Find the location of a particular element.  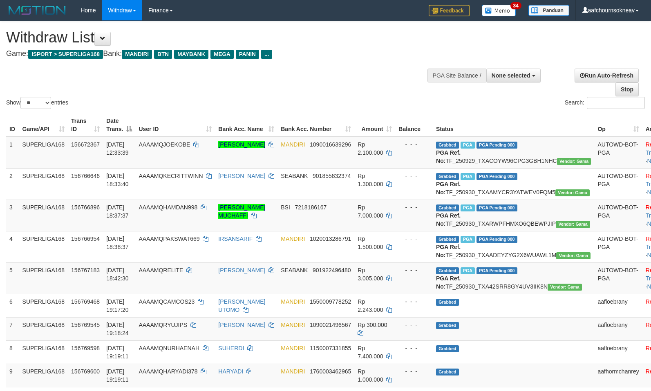

span: AAAAMQRYUJIPS is located at coordinates (163, 325).